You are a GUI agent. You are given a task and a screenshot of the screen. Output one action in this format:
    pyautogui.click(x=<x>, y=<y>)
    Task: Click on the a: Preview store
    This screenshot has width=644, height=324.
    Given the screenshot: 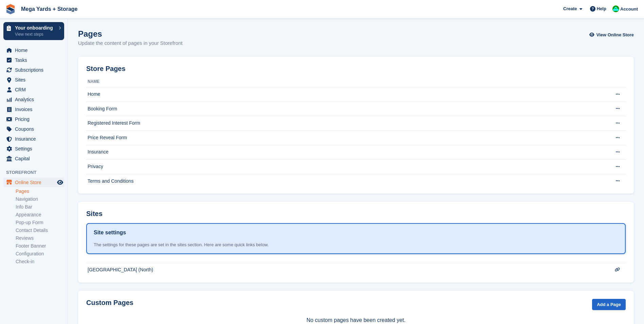 What is the action you would take?
    pyautogui.click(x=60, y=182)
    